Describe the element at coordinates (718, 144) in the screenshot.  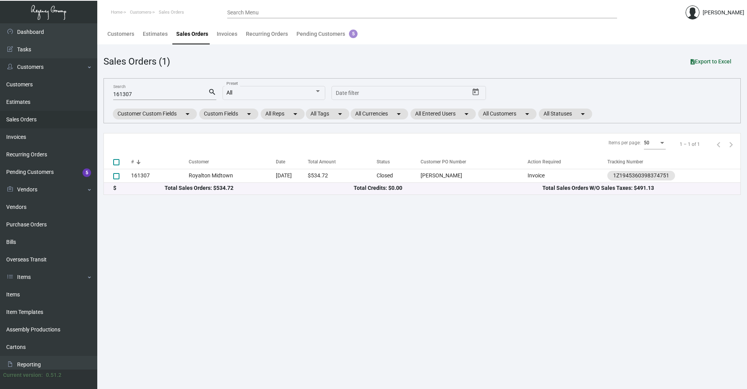
I see `button: Previous page` at that location.